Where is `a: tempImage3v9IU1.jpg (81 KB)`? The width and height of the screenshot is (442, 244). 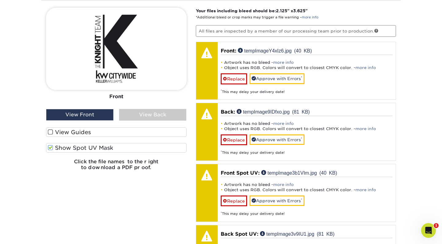 a: tempImage3v9IU1.jpg (81 KB) is located at coordinates (297, 234).